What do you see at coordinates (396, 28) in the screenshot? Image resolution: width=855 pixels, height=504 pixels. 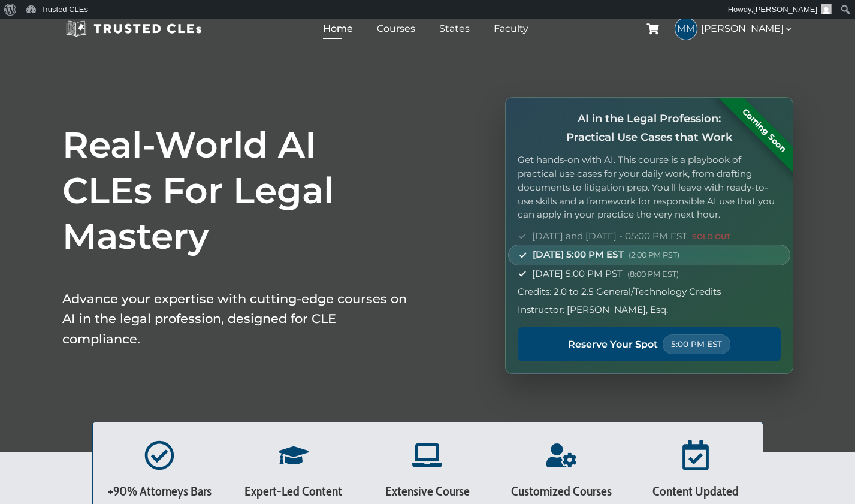 I see `a: Courses` at bounding box center [396, 28].